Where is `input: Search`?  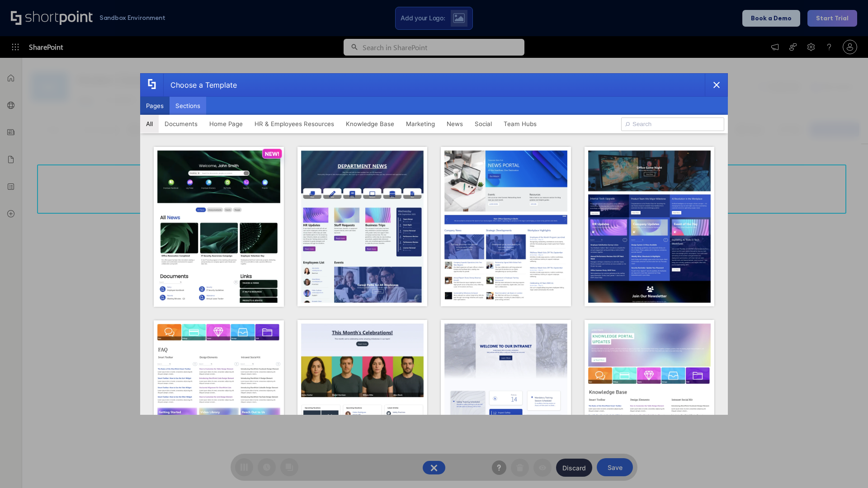
input: Search is located at coordinates (673, 124).